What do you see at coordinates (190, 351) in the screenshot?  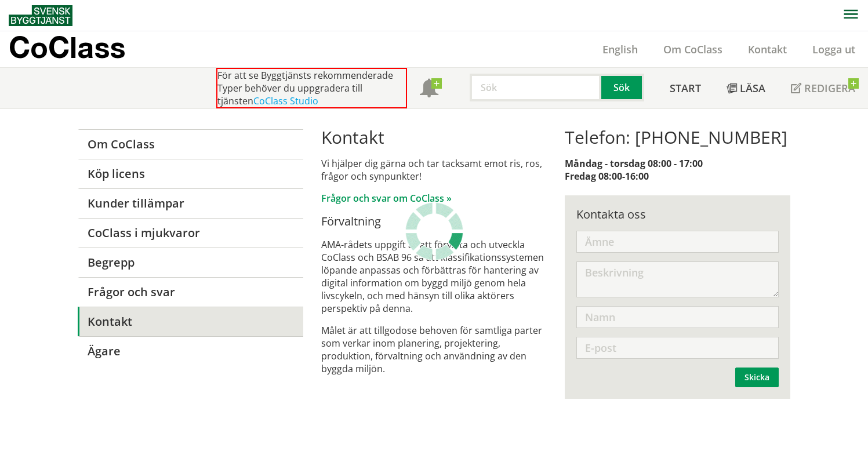 I see `a: Ägare` at bounding box center [190, 351].